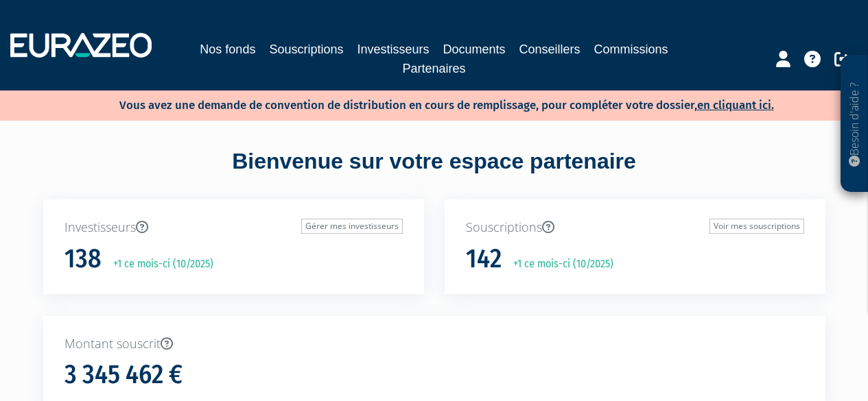  I want to click on h1: 3 345 462 €, so click(124, 375).